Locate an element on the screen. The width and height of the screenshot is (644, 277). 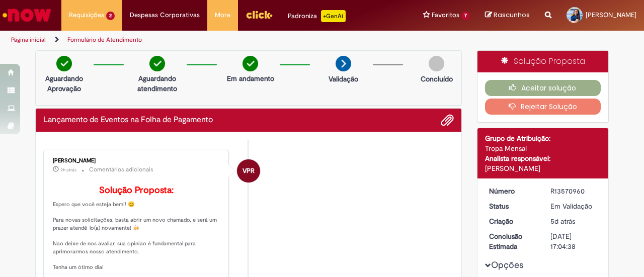
img: arrow-next.png is located at coordinates (344, 64).